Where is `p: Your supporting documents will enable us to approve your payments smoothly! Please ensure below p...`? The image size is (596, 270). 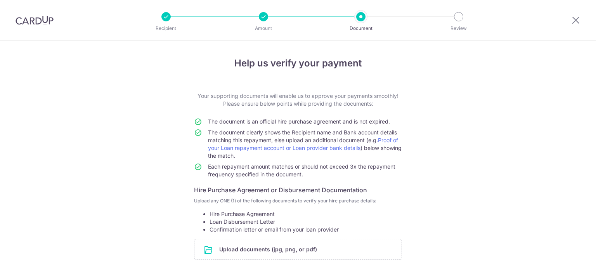 p: Your supporting documents will enable us to approve your payments smoothly! Please ensure below p... is located at coordinates (298, 100).